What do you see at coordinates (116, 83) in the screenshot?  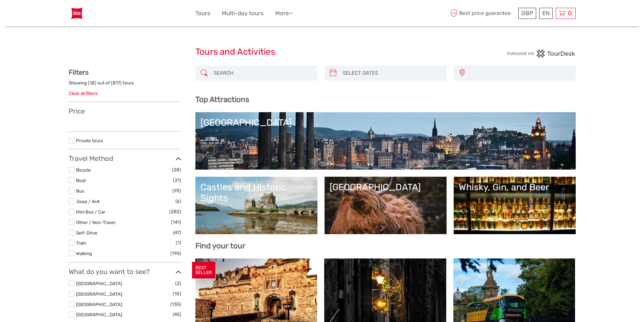 I see `label: 817` at bounding box center [116, 83].